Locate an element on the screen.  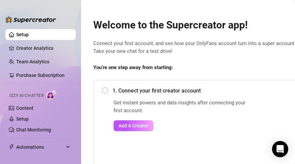
a: Add A Creator is located at coordinates (181, 125).